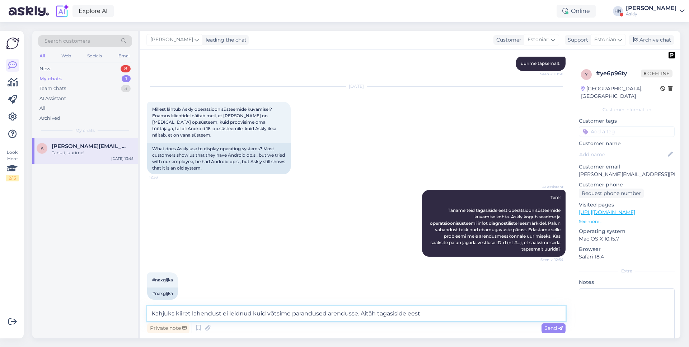 The height and width of the screenshot is (347, 689). Describe the element at coordinates (672, 55) in the screenshot. I see `img: pd` at that location.